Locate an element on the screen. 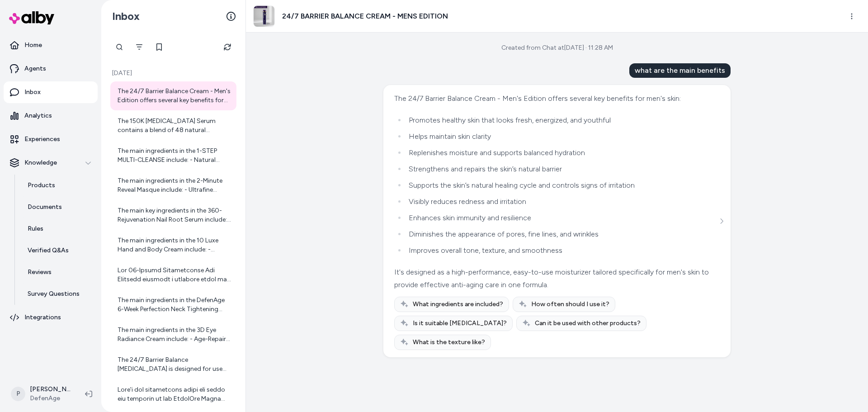 This screenshot has height=412, width=868. img: alby Logo is located at coordinates (32, 18).